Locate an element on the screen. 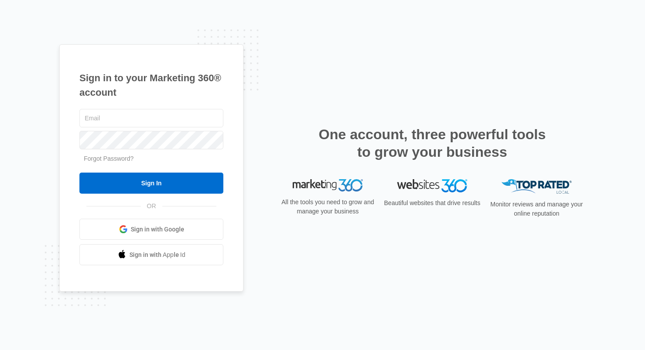  img: Top Rated Local is located at coordinates (537, 186).